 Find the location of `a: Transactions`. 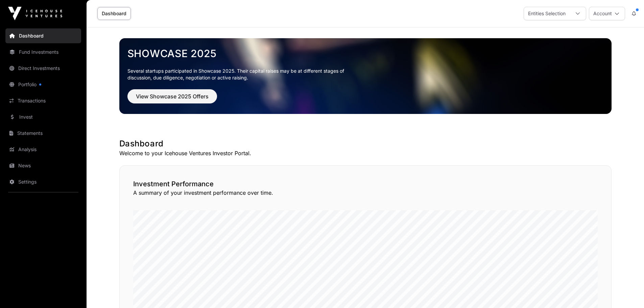

a: Transactions is located at coordinates (43, 101).